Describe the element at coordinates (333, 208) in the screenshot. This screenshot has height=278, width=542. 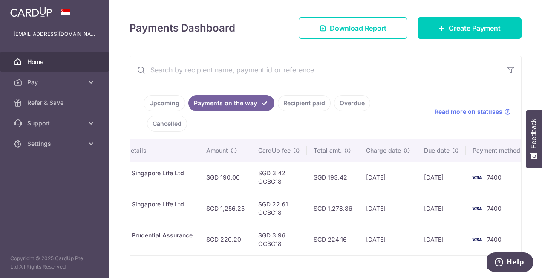
I see `td: SGD 1,278.86` at that location.